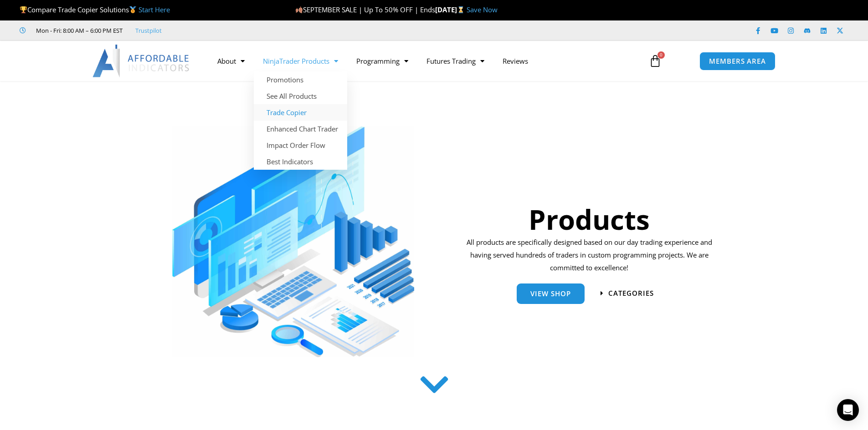  Describe the element at coordinates (588, 255) in the screenshot. I see `p: All products are specifically designed based on our day trading experience and having served hund...` at that location.